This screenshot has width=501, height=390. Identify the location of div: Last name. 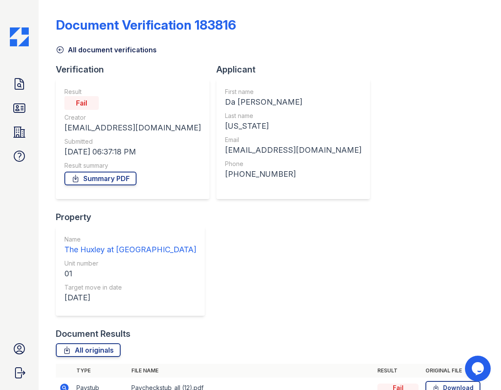
(293, 116).